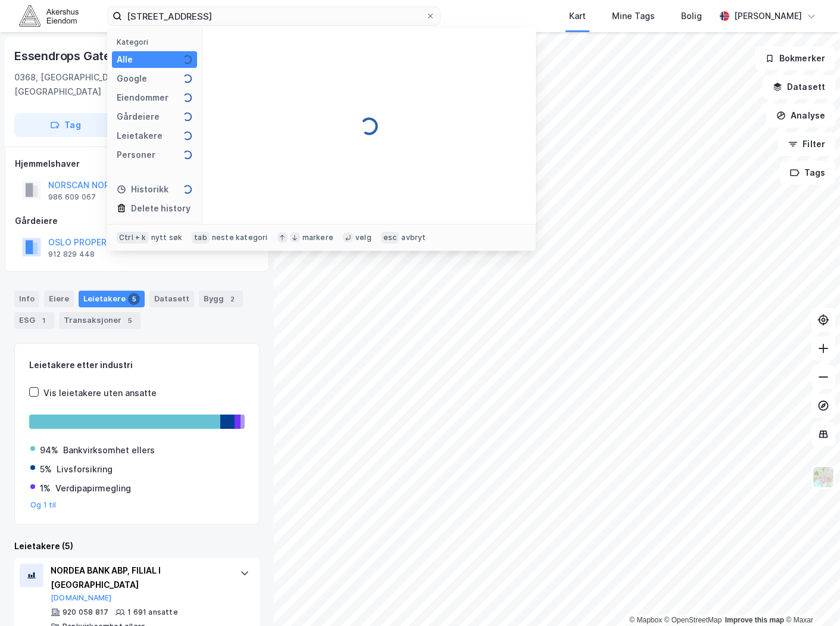 The image size is (840, 626). Describe the element at coordinates (795, 58) in the screenshot. I see `button: Bokmerker` at that location.